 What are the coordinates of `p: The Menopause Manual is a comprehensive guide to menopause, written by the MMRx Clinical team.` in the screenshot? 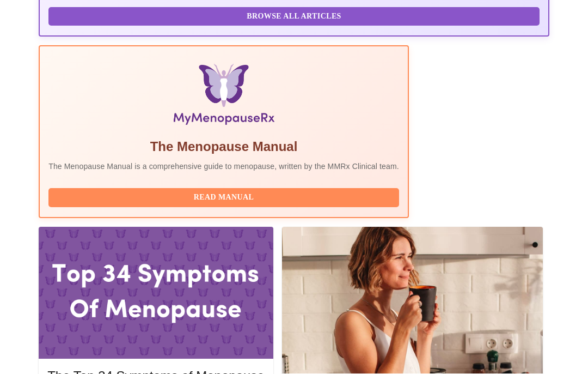 It's located at (224, 166).